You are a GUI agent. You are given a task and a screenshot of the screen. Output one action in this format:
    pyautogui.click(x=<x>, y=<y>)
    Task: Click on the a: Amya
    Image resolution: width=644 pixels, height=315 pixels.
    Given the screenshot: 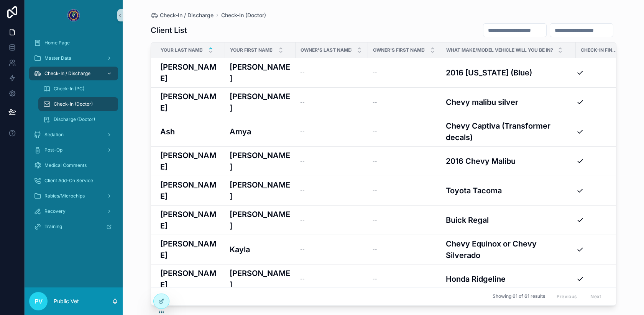 What is the action you would take?
    pyautogui.click(x=260, y=132)
    